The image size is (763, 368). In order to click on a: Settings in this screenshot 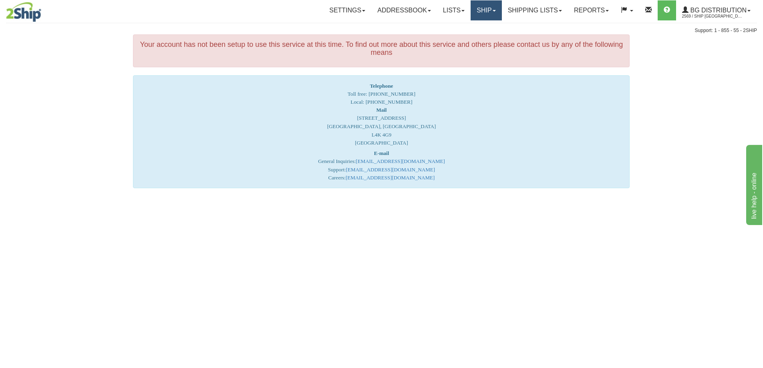, I will do `click(347, 10)`.